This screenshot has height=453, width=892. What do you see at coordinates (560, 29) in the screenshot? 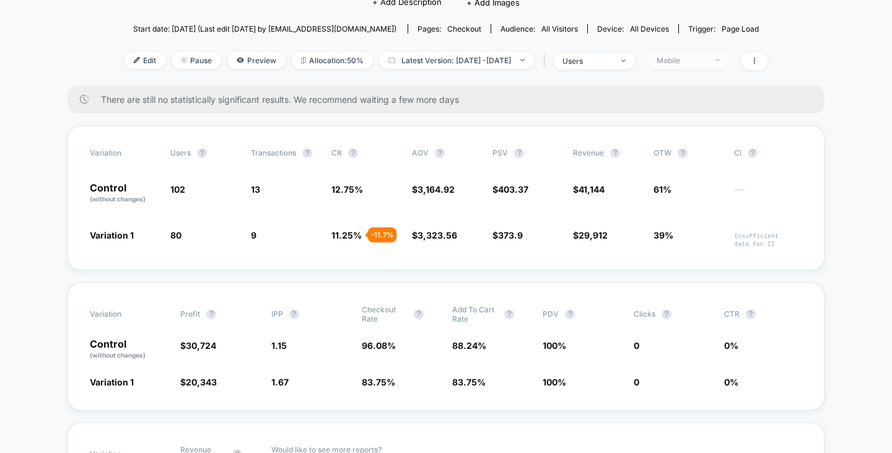
I see `span: All Visitors` at bounding box center [560, 29].